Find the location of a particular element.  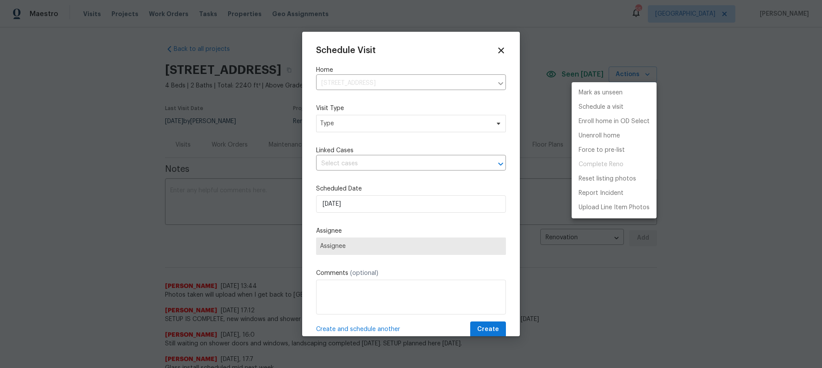

p: Report Incident is located at coordinates (601, 193).